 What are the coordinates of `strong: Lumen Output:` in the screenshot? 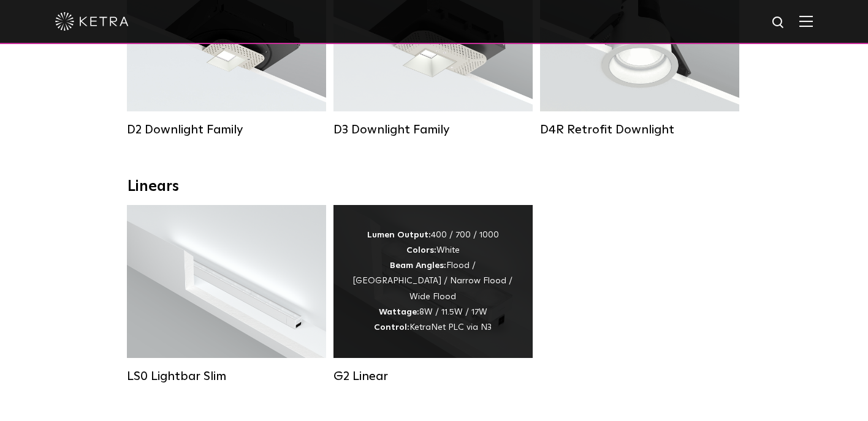 It's located at (399, 235).